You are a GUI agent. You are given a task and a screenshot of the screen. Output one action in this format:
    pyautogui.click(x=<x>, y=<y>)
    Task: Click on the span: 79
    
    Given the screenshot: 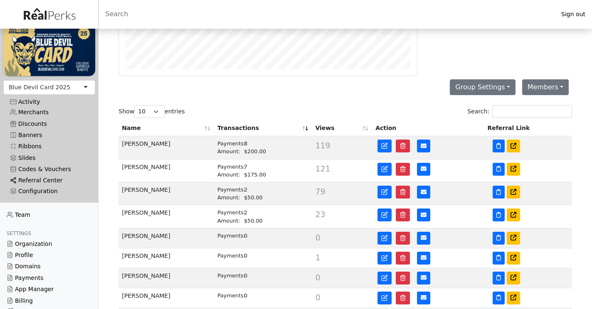 What is the action you would take?
    pyautogui.click(x=320, y=192)
    